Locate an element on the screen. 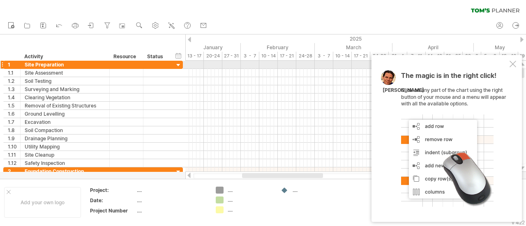 The image size is (526, 226). div: 2 is located at coordinates (14, 171).